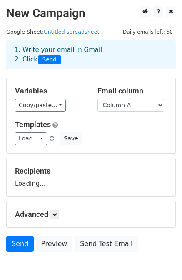  I want to click on h5: Variables, so click(50, 91).